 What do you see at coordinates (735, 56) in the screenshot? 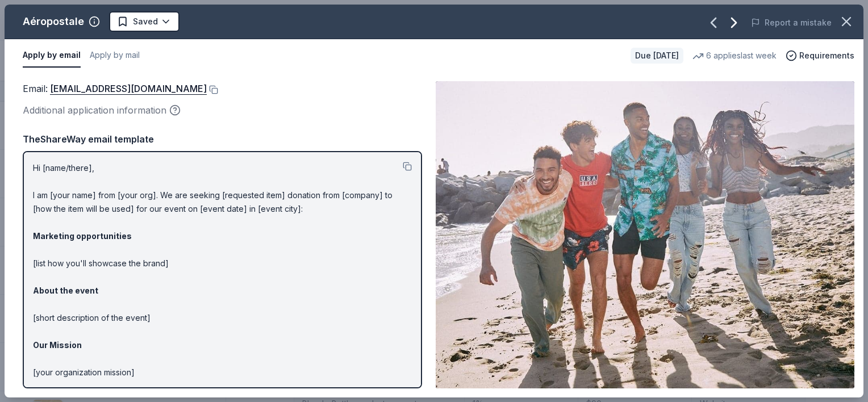
I see `div: 6 applies last week` at bounding box center [735, 56].